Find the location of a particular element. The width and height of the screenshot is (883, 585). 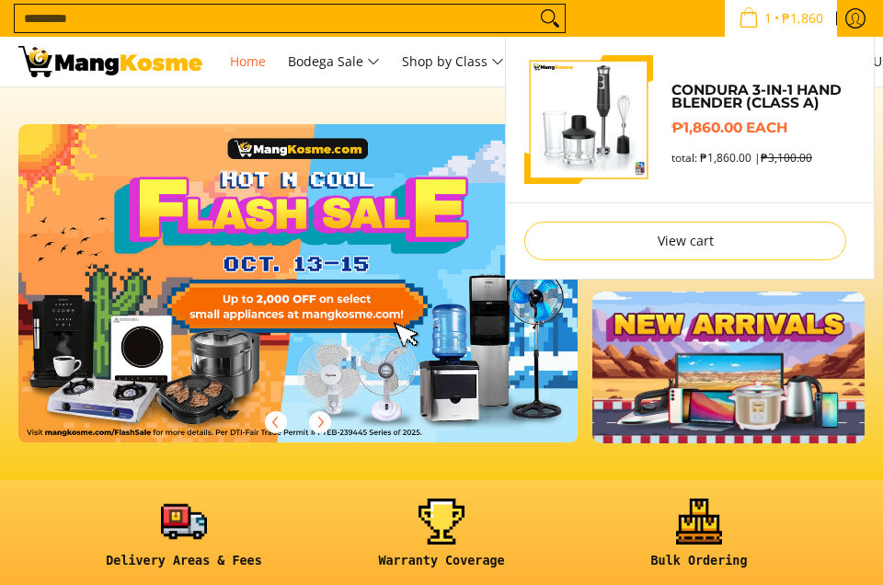

a: <h6><strong>Delivery Areas & Fees</strong></h6> is located at coordinates (184, 541).